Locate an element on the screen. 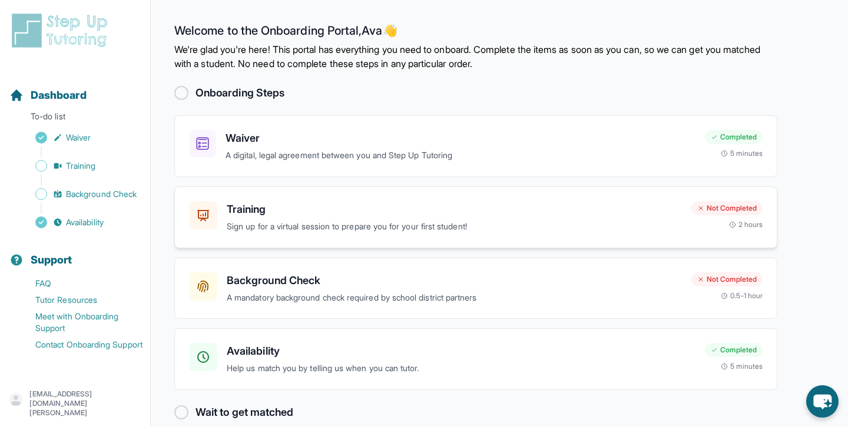 The height and width of the screenshot is (427, 848). h2: Wait to get matched is located at coordinates (244, 413).